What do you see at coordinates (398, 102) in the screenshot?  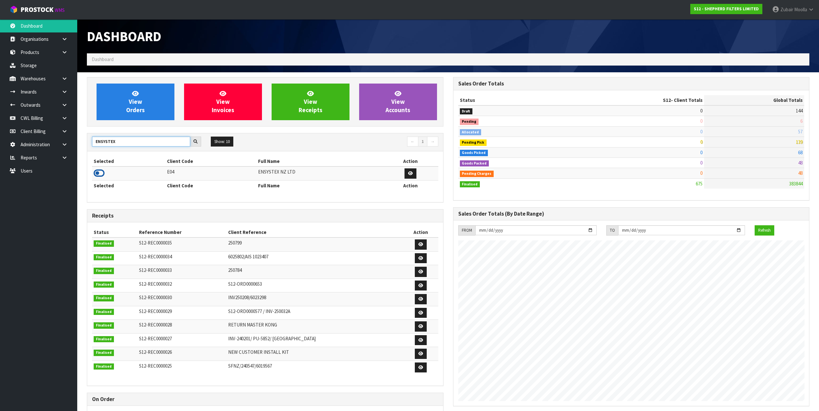 I see `a: ViewAccounts` at bounding box center [398, 102].